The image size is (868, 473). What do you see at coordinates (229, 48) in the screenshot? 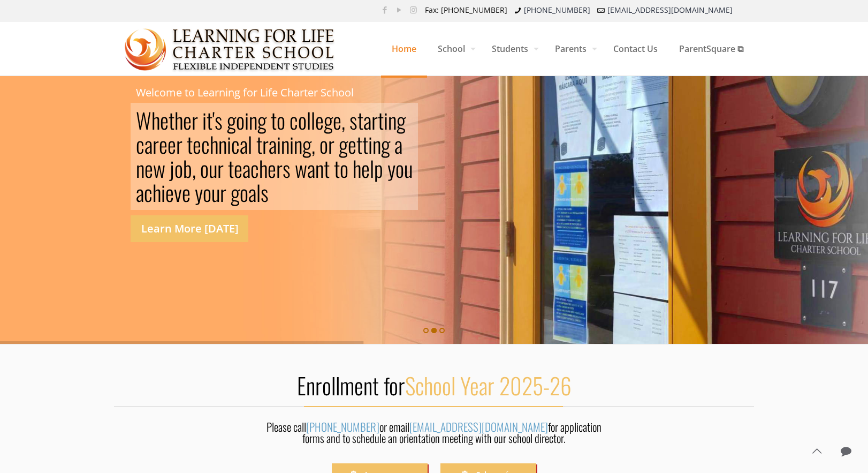
I see `a: Learning for Life Charter School` at bounding box center [229, 48].